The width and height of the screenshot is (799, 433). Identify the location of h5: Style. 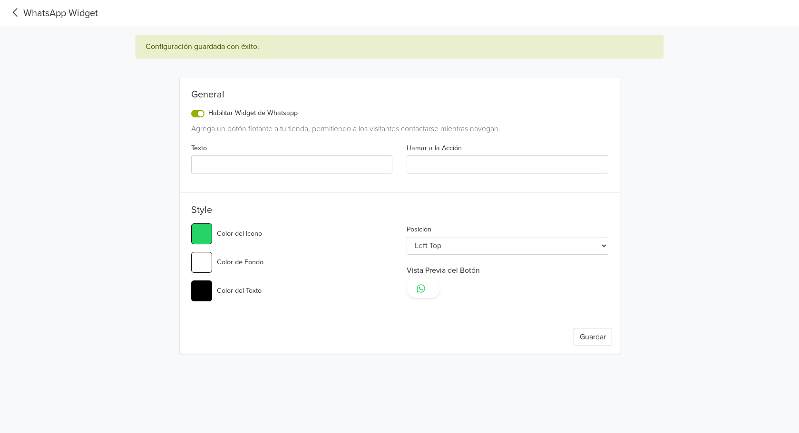
(400, 212).